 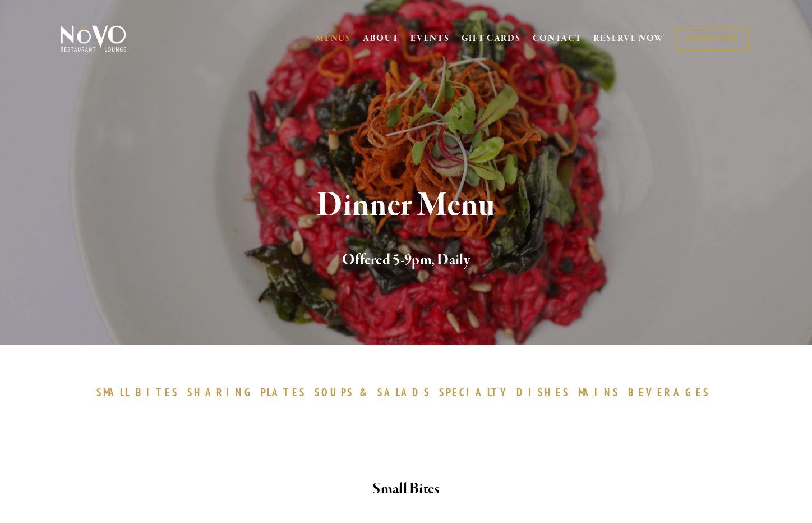 What do you see at coordinates (599, 392) in the screenshot?
I see `span: MAINS` at bounding box center [599, 392].